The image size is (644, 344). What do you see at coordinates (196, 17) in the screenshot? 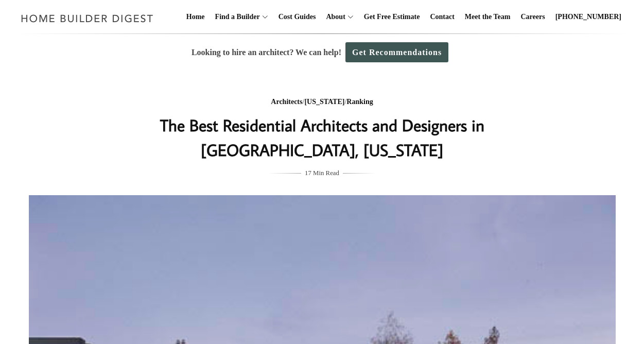
I see `a: Home` at bounding box center [196, 17].